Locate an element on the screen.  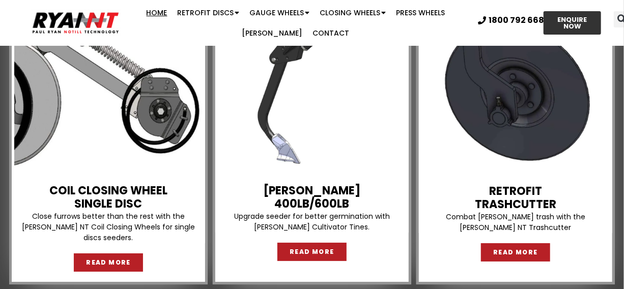
a: COIL CLOSING WHEELSINGLE DISC is located at coordinates (108, 197).